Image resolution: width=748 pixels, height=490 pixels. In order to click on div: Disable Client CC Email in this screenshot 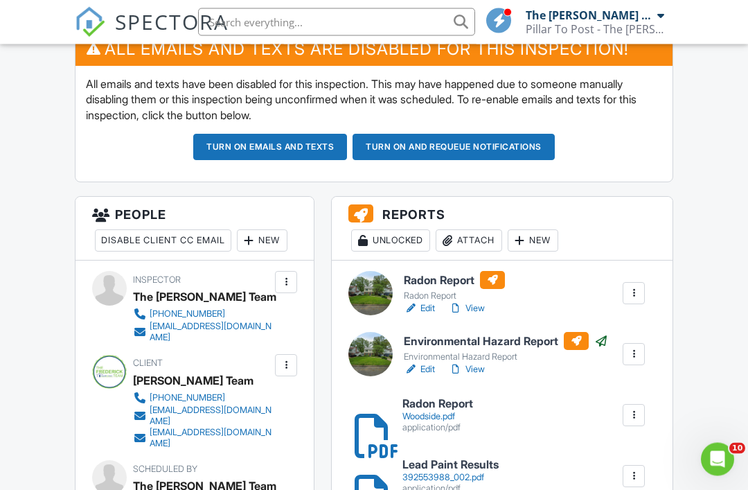, I will do `click(163, 241)`.